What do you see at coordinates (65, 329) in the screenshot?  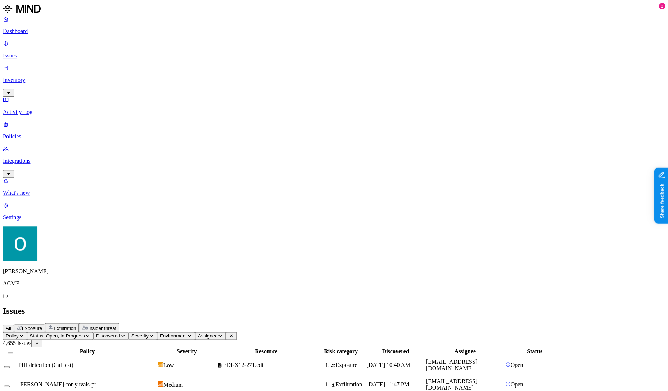 I see `span: Exfiltration` at bounding box center [65, 329].